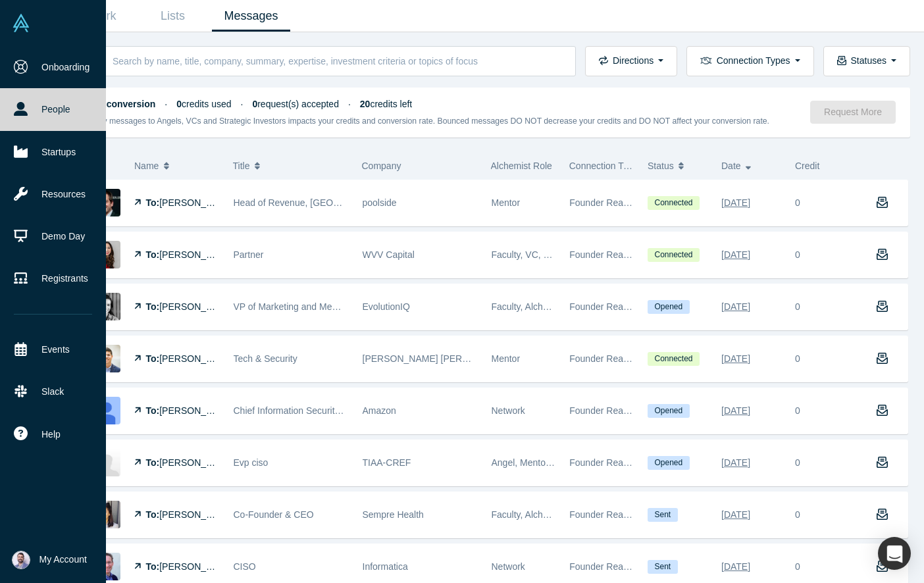  What do you see at coordinates (386, 104) in the screenshot?
I see `span: credits left` at bounding box center [386, 104].